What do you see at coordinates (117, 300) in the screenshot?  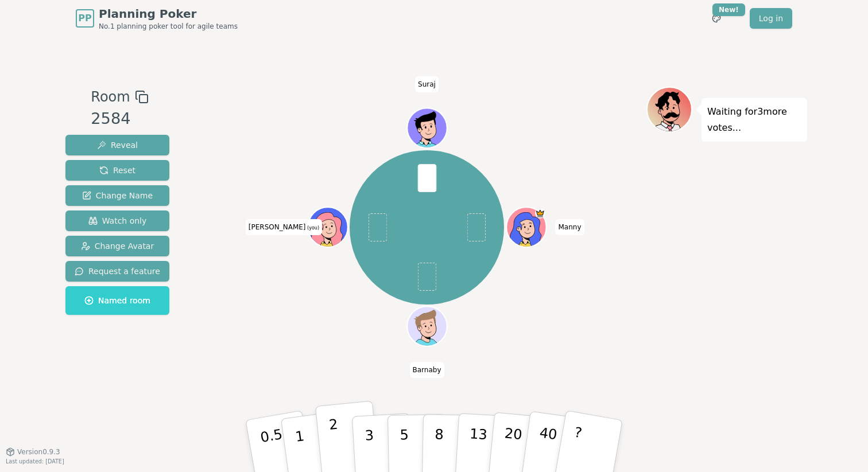 I see `span: Named room` at bounding box center [117, 300].